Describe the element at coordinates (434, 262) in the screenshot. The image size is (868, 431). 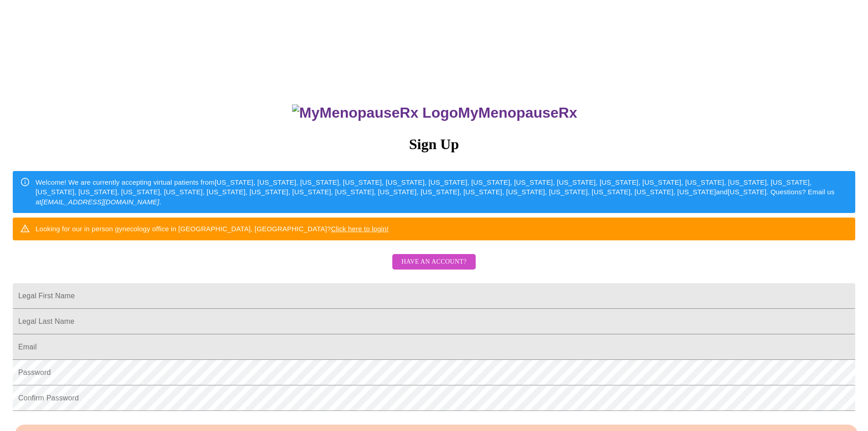
I see `span: Have an account?` at that location.